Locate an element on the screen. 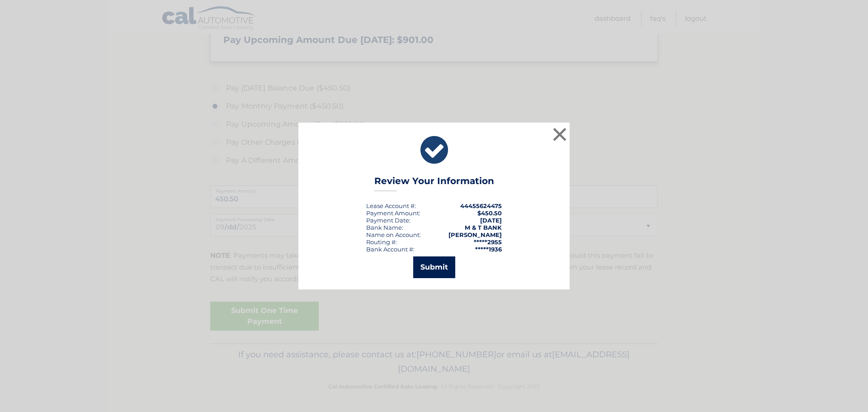 This screenshot has height=412, width=868. span: $450.50 is located at coordinates (490, 213).